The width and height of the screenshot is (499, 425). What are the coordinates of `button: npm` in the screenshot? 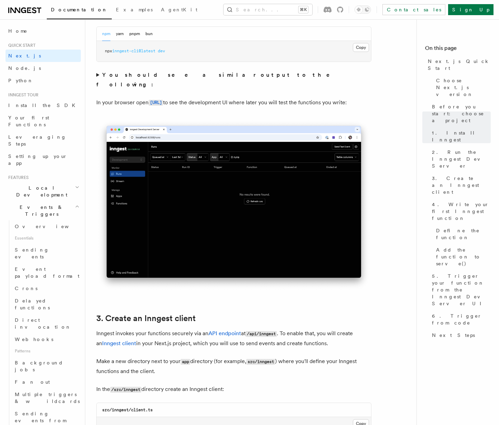 It's located at (106, 34).